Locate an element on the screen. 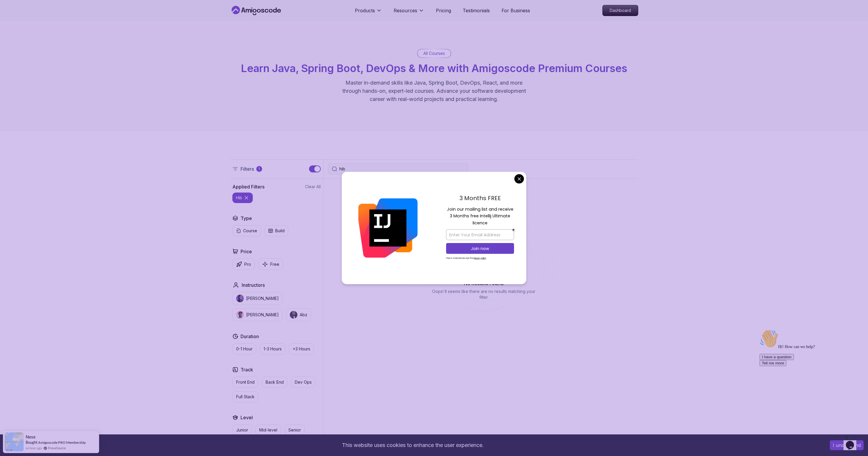 The height and width of the screenshot is (456, 868). button: Course is located at coordinates (247, 231).